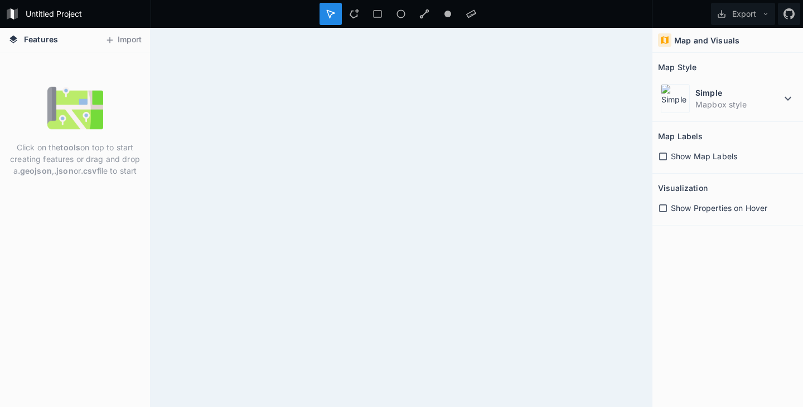  Describe the element at coordinates (75, 159) in the screenshot. I see `p: Click on the on top to start creating features or drag and drop a , or file to start` at that location.